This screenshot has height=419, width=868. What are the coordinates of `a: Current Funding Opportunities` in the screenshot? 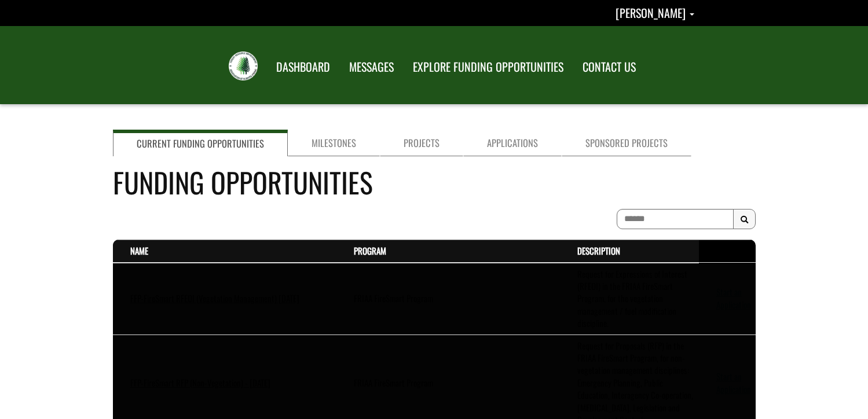 It's located at (200, 143).